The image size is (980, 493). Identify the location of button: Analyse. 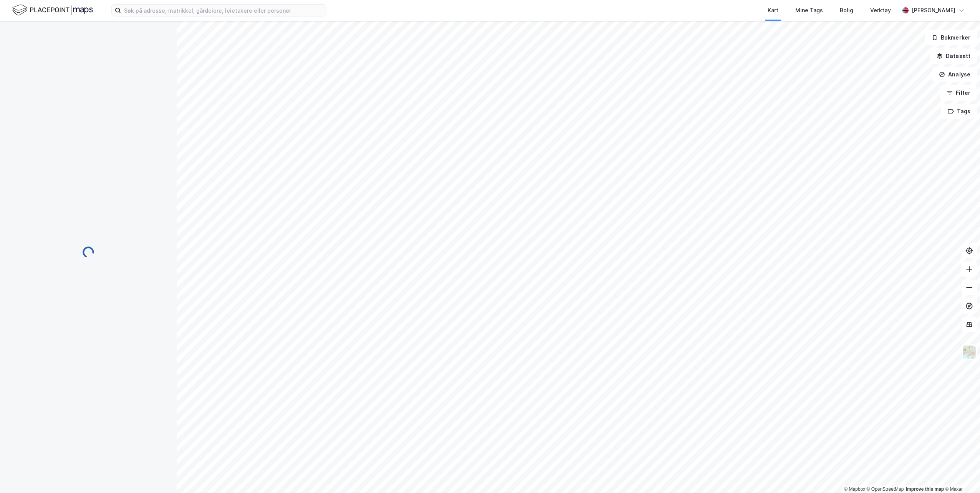
(954, 74).